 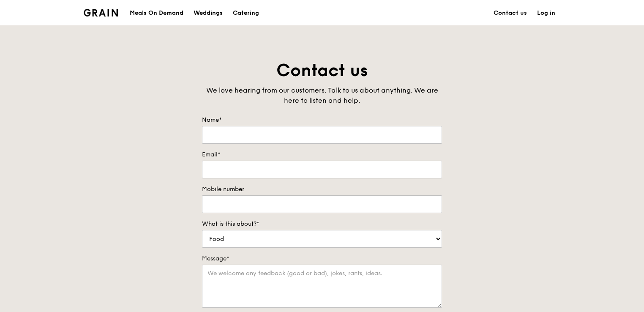 What do you see at coordinates (322, 120) in the screenshot?
I see `label: Name*` at bounding box center [322, 120].